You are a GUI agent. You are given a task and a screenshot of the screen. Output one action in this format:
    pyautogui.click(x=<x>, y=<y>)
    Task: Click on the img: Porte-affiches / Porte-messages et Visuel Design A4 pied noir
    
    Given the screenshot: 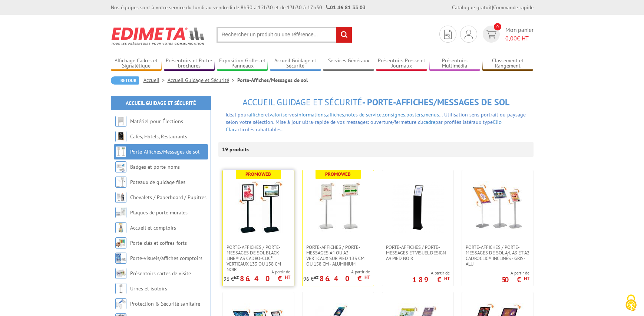 What is the action you would take?
    pyautogui.click(x=418, y=207)
    